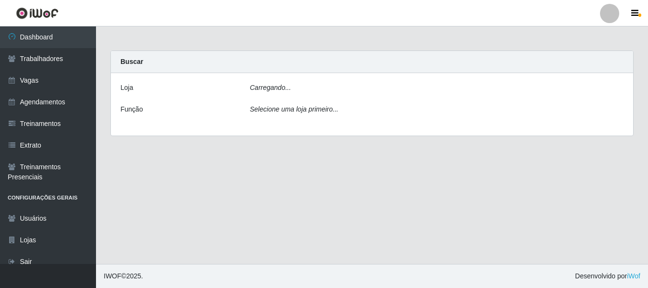 This screenshot has height=288, width=648. Describe the element at coordinates (112, 276) in the screenshot. I see `span: IWOF` at that location.